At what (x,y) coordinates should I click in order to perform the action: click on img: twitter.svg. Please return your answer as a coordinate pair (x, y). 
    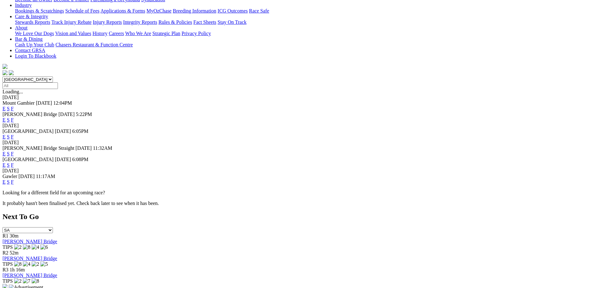
    Looking at the image, I should click on (11, 73).